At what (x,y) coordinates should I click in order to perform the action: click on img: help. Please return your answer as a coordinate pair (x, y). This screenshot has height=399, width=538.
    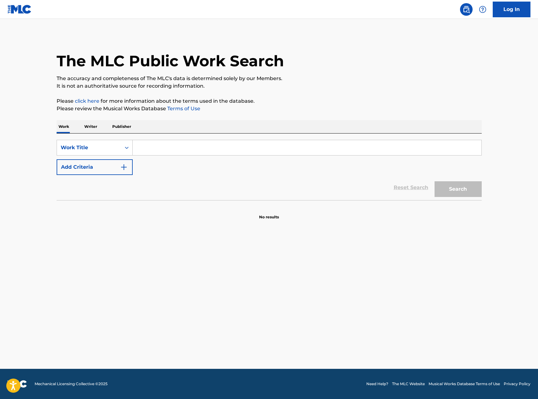
    Looking at the image, I should click on (483, 9).